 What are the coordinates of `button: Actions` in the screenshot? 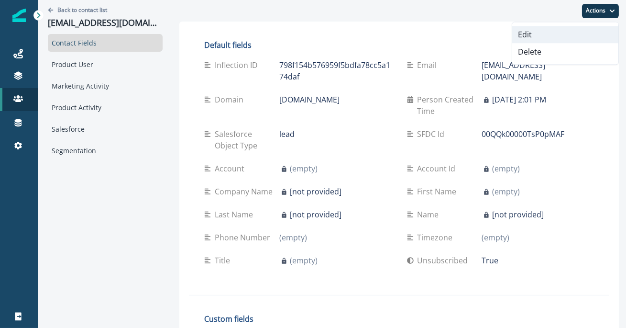 It's located at (600, 11).